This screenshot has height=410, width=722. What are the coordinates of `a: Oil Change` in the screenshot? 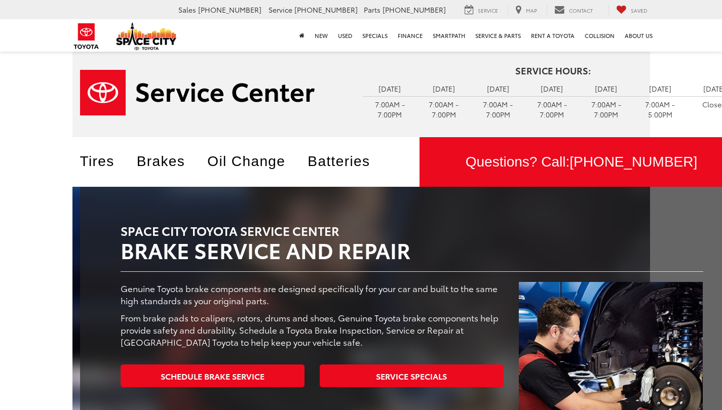 It's located at (254, 161).